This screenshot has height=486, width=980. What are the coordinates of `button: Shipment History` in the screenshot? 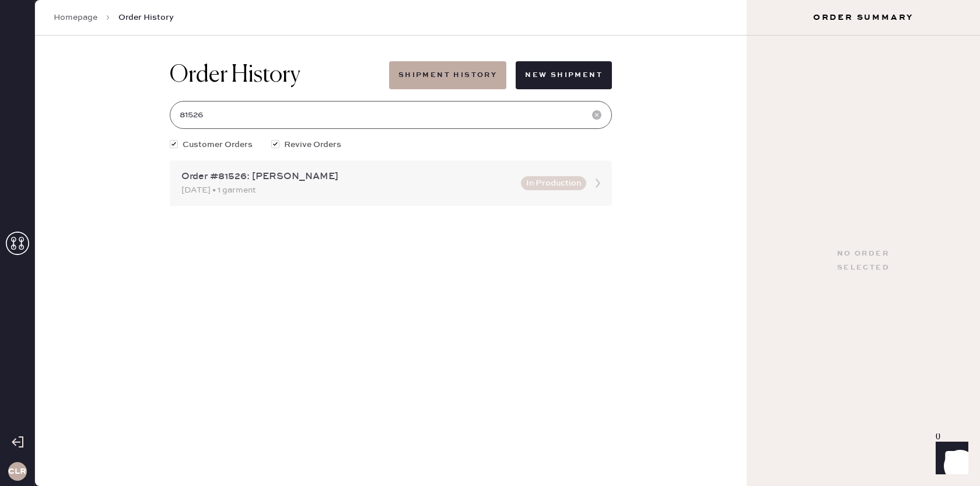 It's located at (447, 75).